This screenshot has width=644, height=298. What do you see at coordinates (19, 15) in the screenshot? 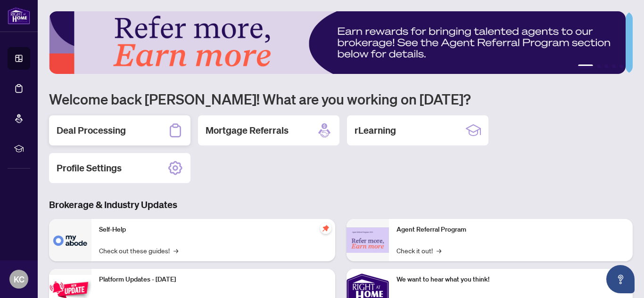
I see `img: logo` at bounding box center [19, 15].